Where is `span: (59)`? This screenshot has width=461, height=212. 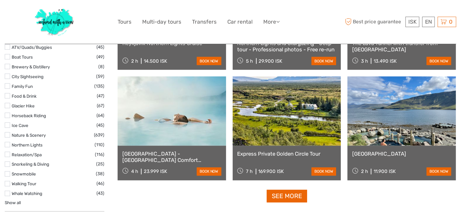
span: (59) is located at coordinates (100, 76).